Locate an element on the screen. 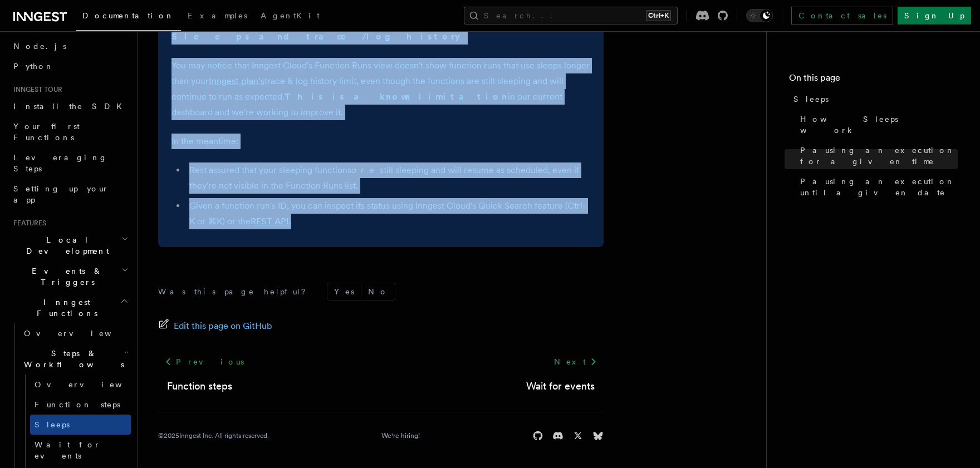  button: Steps & Workflows is located at coordinates (75, 359).